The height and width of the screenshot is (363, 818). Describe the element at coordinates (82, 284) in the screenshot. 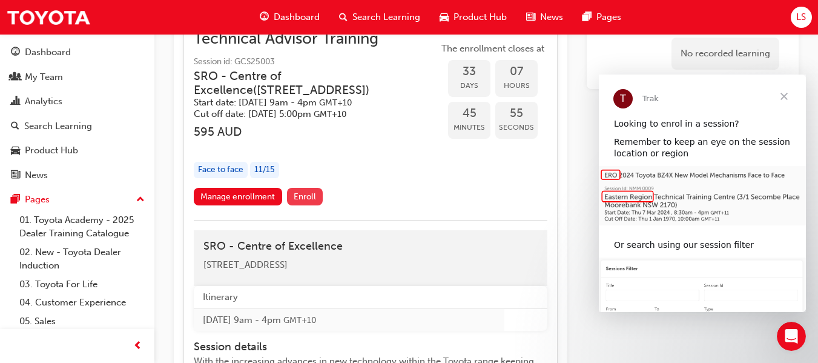

I see `a: 03. Toyota For Life` at that location.